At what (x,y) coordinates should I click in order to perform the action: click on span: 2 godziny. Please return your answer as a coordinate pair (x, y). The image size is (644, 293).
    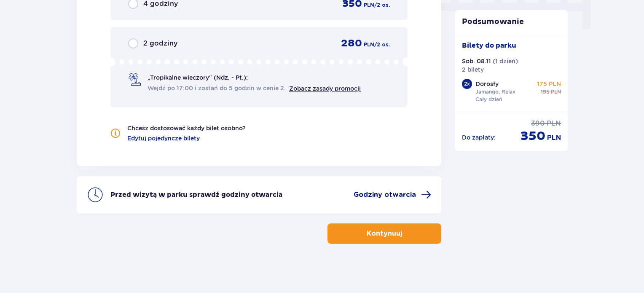
    Looking at the image, I should click on (160, 43).